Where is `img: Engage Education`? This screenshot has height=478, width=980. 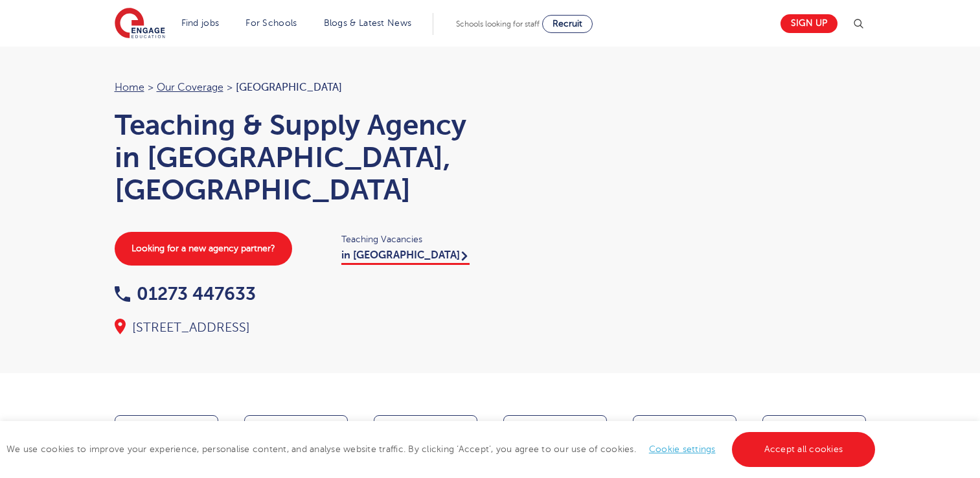 img: Engage Education is located at coordinates (140, 24).